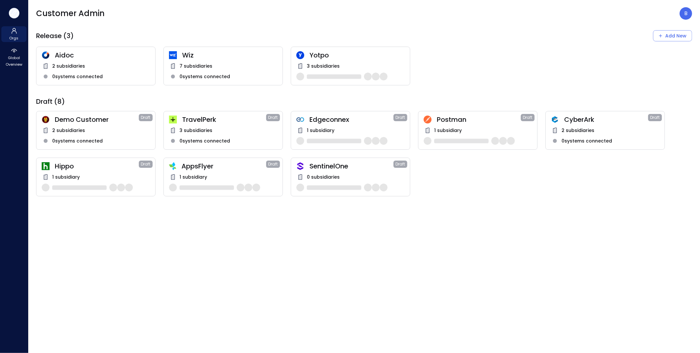 This screenshot has height=353, width=700. Describe the element at coordinates (479, 120) in the screenshot. I see `span: Postman` at that location.